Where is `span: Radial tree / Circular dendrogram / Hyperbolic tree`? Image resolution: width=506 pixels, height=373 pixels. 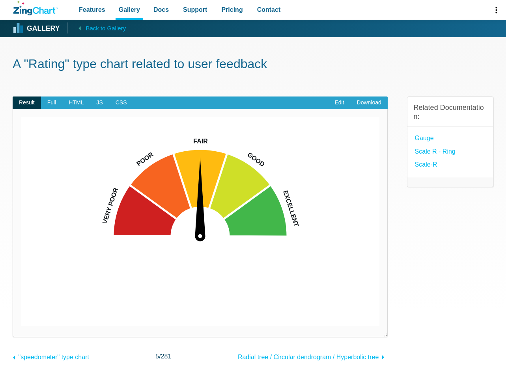
span: Radial tree / Circular dendrogram / Hyperbolic tree is located at coordinates (308, 357).